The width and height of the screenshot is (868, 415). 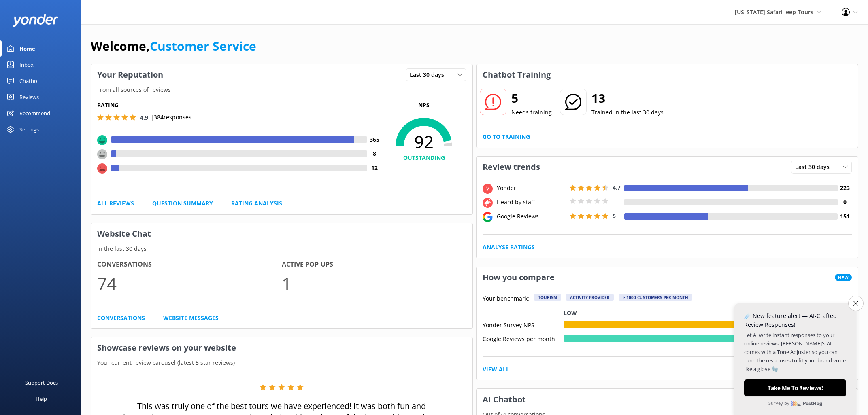 I want to click on p: 74, so click(x=190, y=283).